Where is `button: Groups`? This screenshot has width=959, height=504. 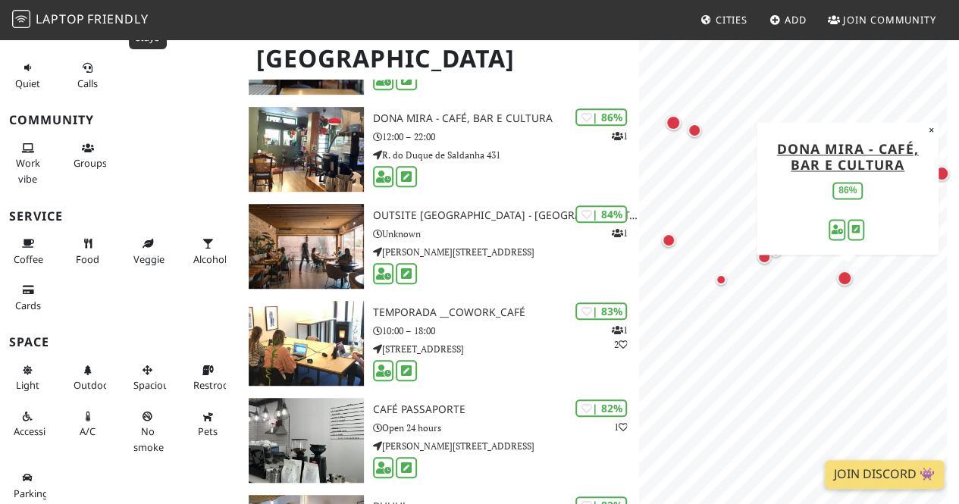
button: Groups is located at coordinates (88, 155).